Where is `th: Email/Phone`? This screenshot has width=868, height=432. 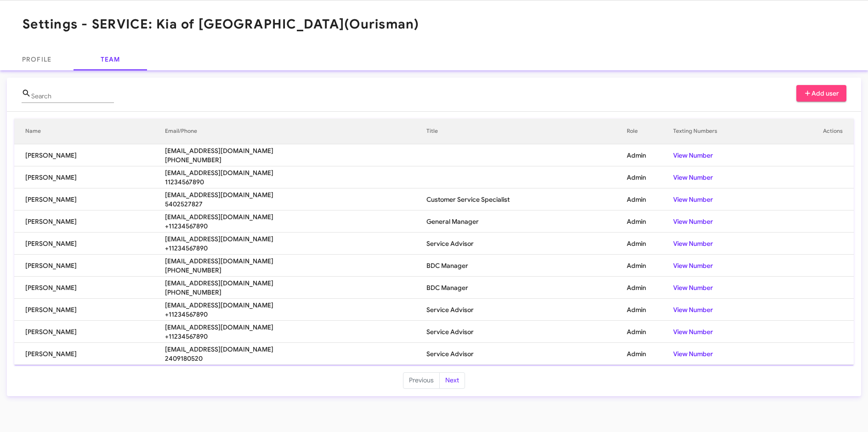
th: Email/Phone is located at coordinates (295, 132).